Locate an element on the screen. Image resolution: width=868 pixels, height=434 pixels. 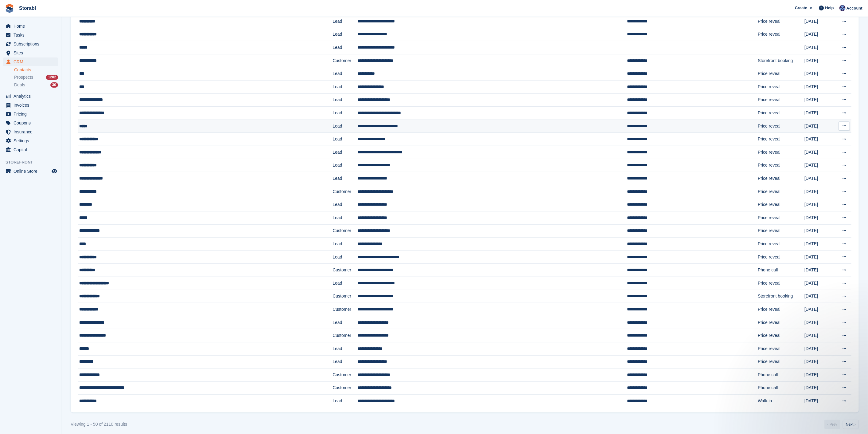
span: Account is located at coordinates (854, 9).